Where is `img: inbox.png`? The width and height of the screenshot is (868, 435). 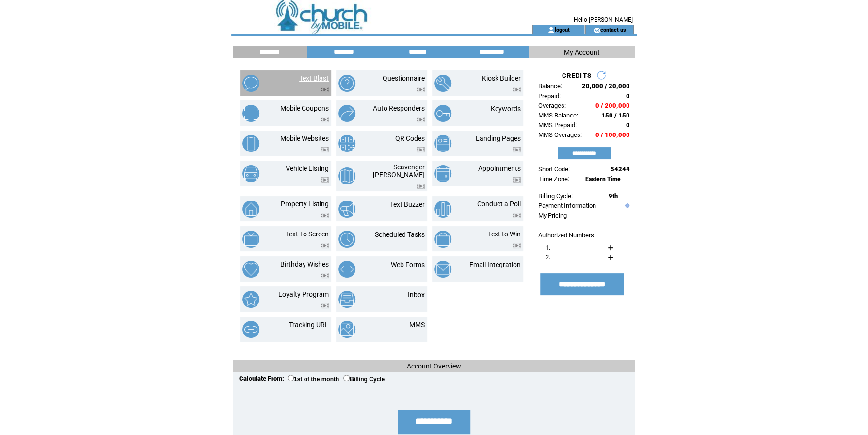
img: inbox.png is located at coordinates (347, 299).